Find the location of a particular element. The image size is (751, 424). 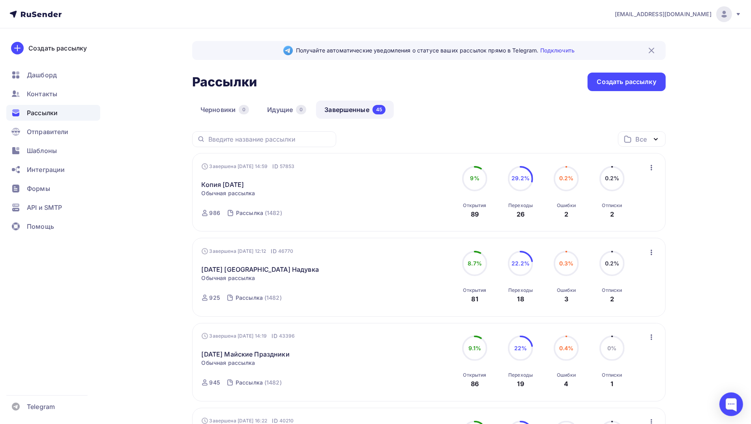

div: 945 is located at coordinates (215, 383).